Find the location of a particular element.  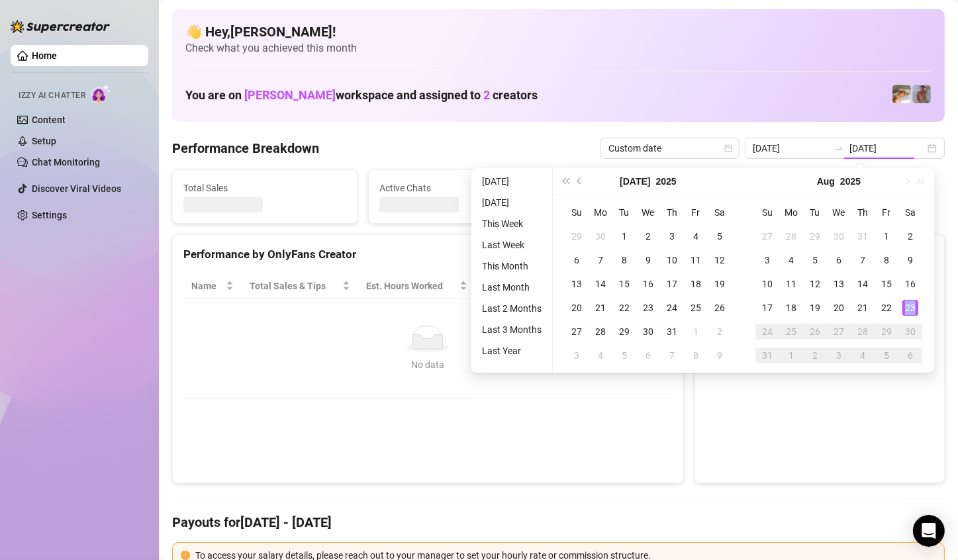

div: Open Intercom Messenger is located at coordinates (929, 530).